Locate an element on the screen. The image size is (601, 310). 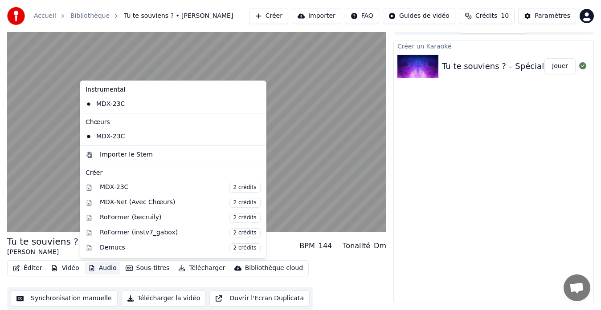
button: Audio is located at coordinates (102, 269).